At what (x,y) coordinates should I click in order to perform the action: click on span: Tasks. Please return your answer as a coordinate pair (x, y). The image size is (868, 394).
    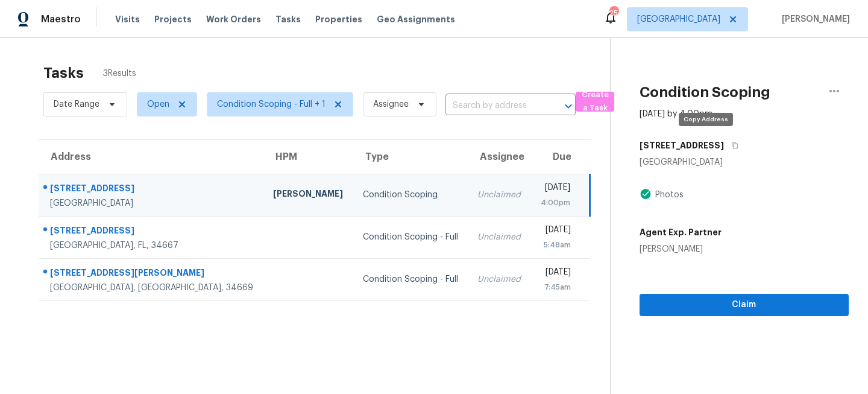
    Looking at the image, I should click on (288, 19).